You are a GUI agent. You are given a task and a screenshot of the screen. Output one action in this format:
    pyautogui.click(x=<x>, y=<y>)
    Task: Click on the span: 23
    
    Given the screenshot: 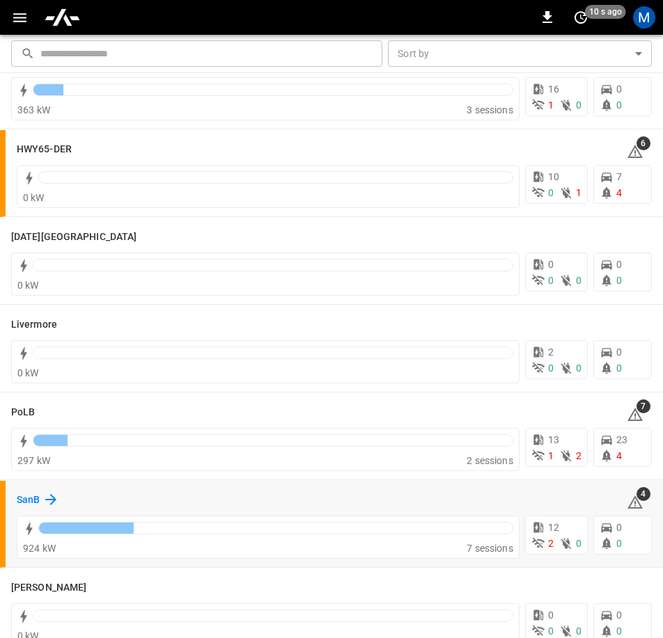 What is the action you would take?
    pyautogui.click(x=622, y=440)
    